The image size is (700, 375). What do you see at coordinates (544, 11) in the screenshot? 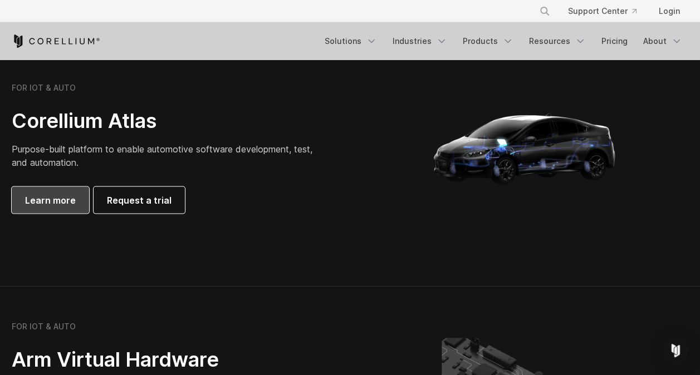
I see `button: Search` at bounding box center [544, 11].